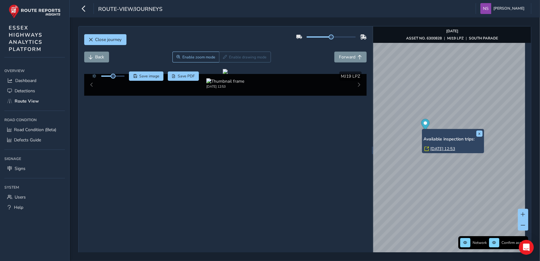 This screenshot has height=261, width=540. What do you see at coordinates (183, 76) in the screenshot?
I see `button: PDF` at bounding box center [183, 76].